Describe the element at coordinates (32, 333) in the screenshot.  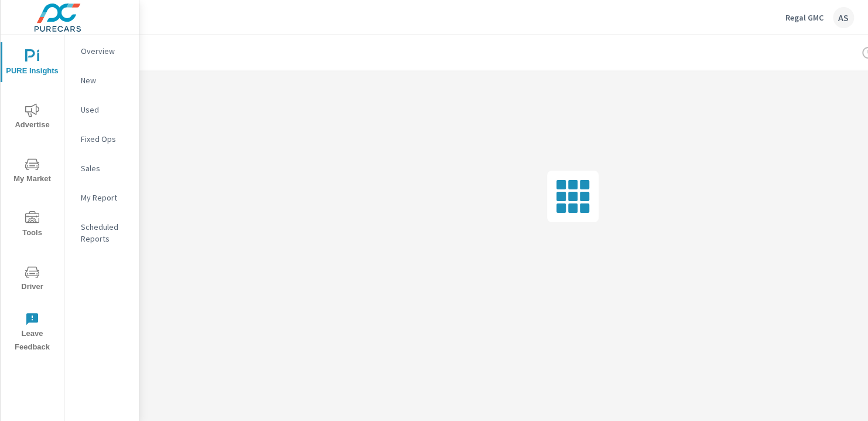
I see `span: Leave Feedback` at that location.